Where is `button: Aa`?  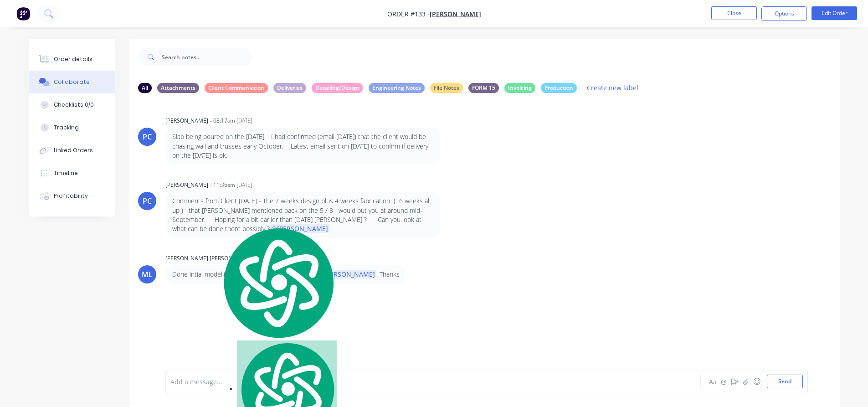 button: Aa is located at coordinates (714, 382).